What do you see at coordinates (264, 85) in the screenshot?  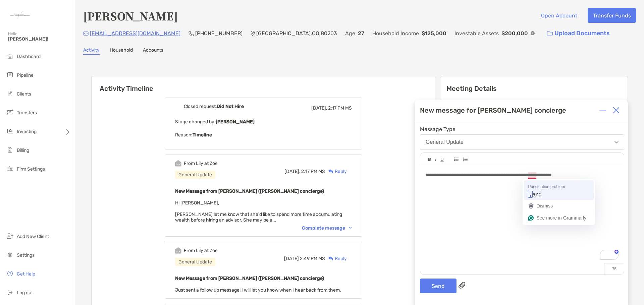 I see `h6: Activity Timeline` at bounding box center [264, 85].